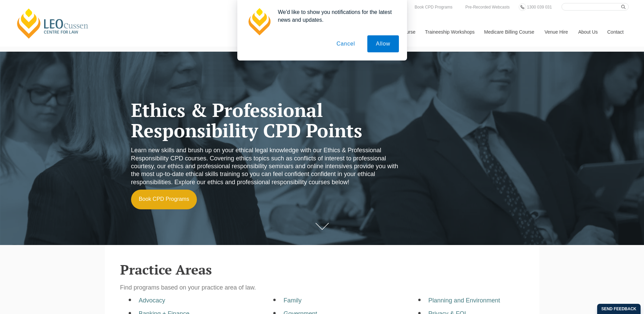 Image resolution: width=644 pixels, height=314 pixels. What do you see at coordinates (292, 301) in the screenshot?
I see `a: Family` at bounding box center [292, 301].